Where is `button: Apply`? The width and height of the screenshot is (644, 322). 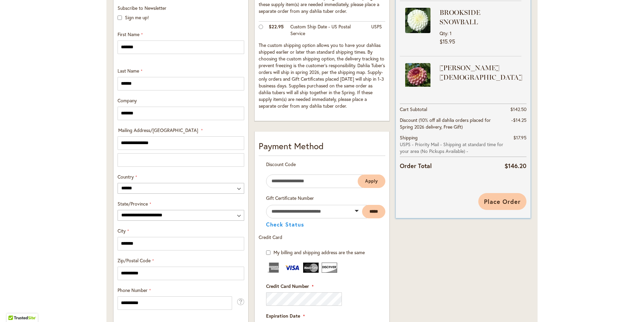
button: Apply is located at coordinates (372, 181).